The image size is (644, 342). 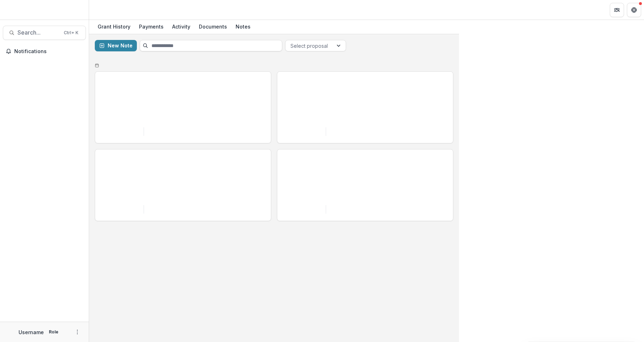 What do you see at coordinates (181, 26) in the screenshot?
I see `a: Activity` at bounding box center [181, 26].